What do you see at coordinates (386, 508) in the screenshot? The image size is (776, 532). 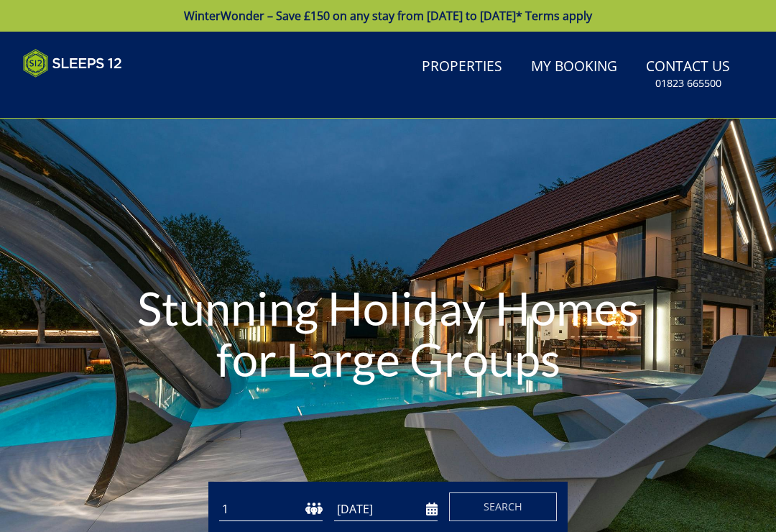 I see `input: Arrival Date` at bounding box center [386, 508].